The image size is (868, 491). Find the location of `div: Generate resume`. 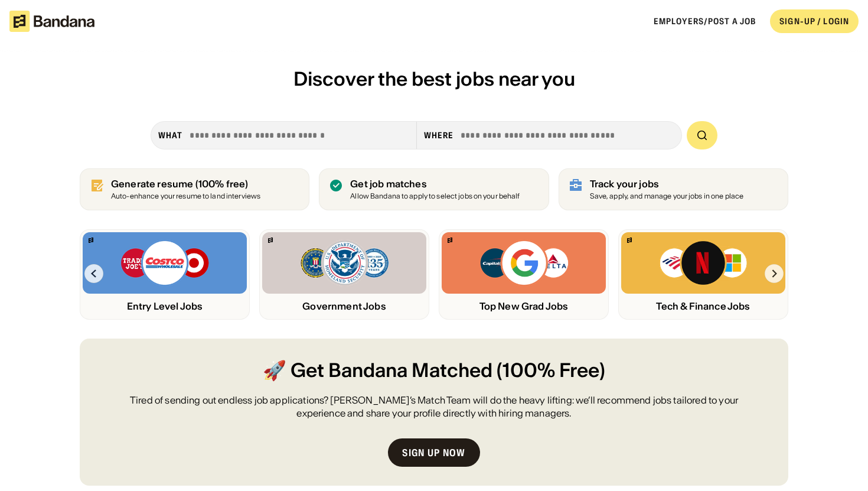

div: Generate resume is located at coordinates (185, 184).